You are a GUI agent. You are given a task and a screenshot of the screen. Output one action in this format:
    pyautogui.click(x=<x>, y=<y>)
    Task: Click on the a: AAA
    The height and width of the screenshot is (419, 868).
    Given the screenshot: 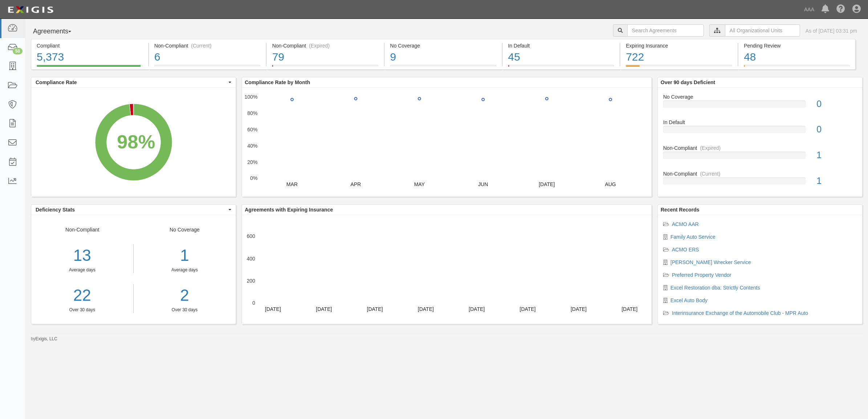 What is the action you would take?
    pyautogui.click(x=809, y=9)
    